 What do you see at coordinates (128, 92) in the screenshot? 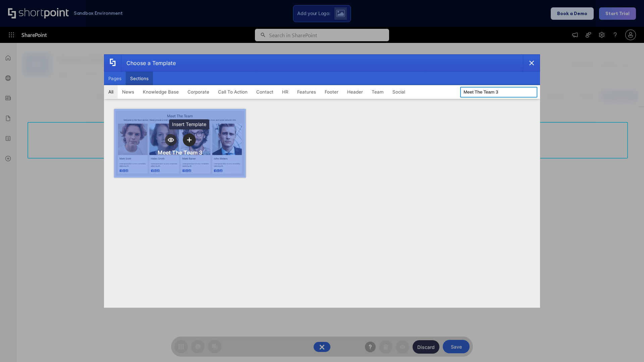
I see `button: News` at bounding box center [128, 92].